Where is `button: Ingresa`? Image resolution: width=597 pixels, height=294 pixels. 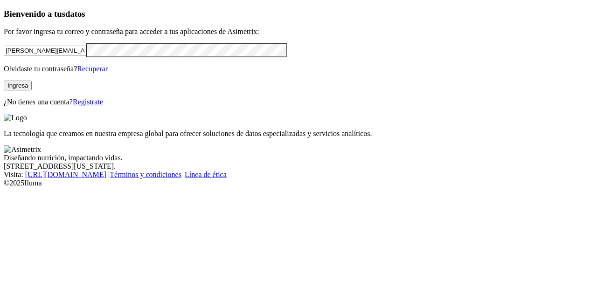 button: Ingresa is located at coordinates (18, 85).